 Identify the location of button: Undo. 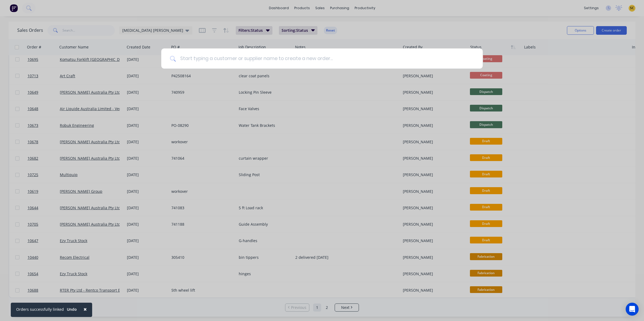
(72, 309).